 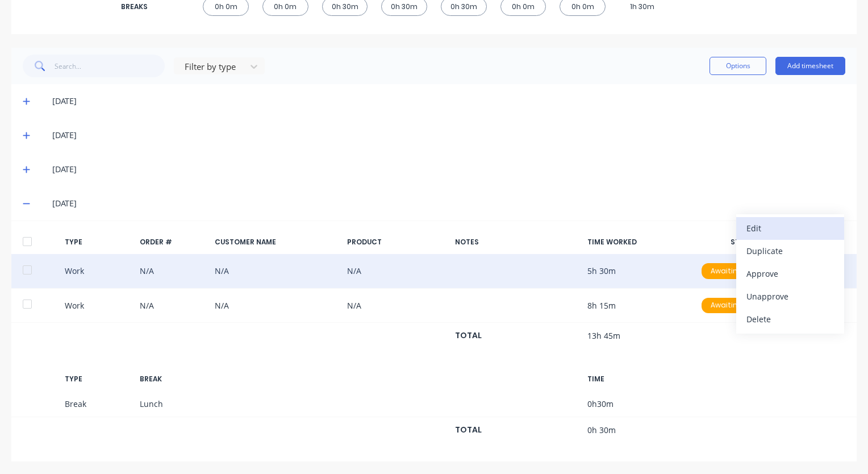 I want to click on button: Add timesheet, so click(x=810, y=66).